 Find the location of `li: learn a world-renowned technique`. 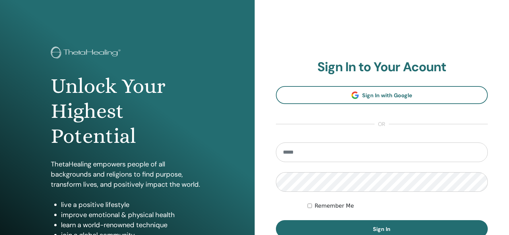

li: learn a world-renowned technique is located at coordinates (132, 224).